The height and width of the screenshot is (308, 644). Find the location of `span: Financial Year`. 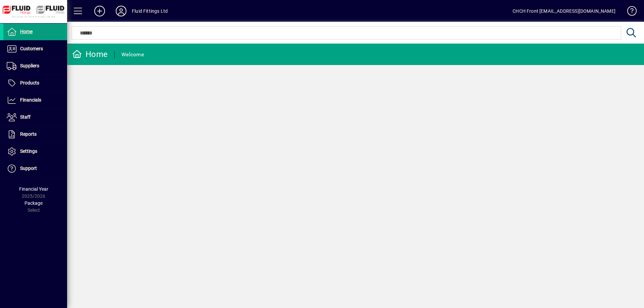

span: Financial Year is located at coordinates (33, 189).